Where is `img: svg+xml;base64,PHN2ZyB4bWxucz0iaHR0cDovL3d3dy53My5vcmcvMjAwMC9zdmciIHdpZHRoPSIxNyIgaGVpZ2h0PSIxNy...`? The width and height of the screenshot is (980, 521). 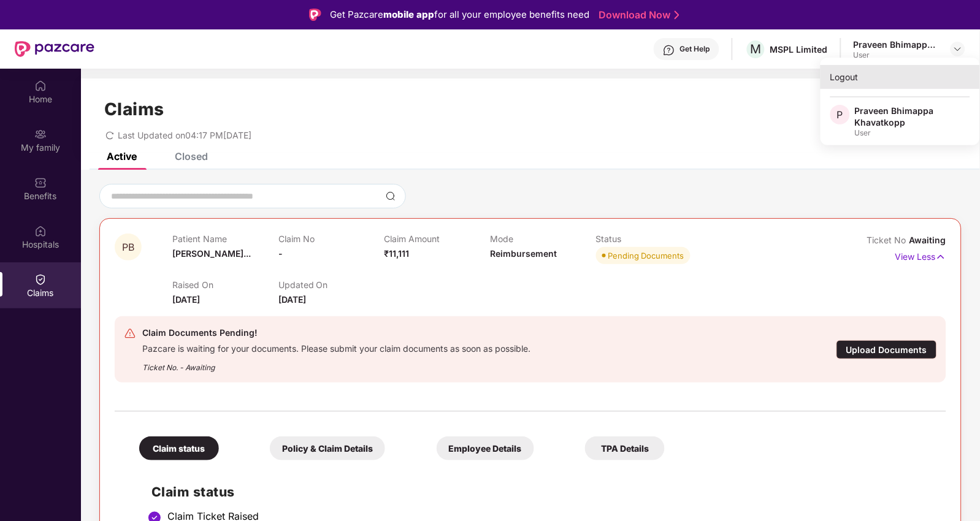 img: svg+xml;base64,PHN2ZyB4bWxucz0iaHR0cDovL3d3dy53My5vcmcvMjAwMC9zdmciIHdpZHRoPSIxNyIgaGVpZ2h0PSIxNy... is located at coordinates (941, 257).